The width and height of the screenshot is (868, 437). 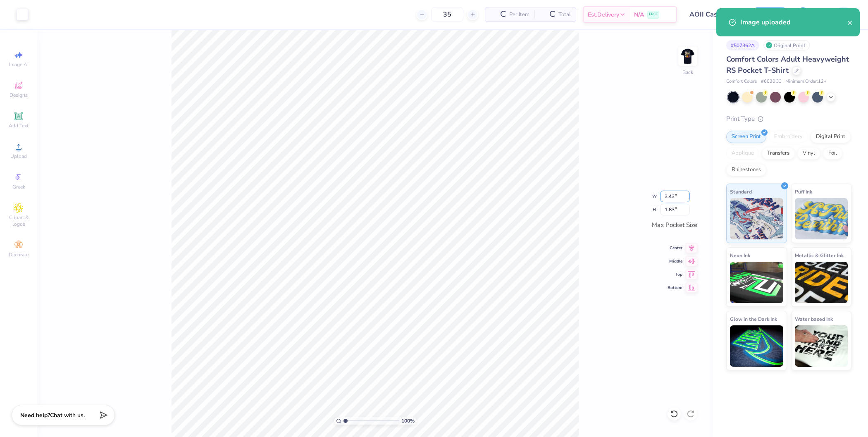 I want to click on div: Back, so click(x=688, y=72).